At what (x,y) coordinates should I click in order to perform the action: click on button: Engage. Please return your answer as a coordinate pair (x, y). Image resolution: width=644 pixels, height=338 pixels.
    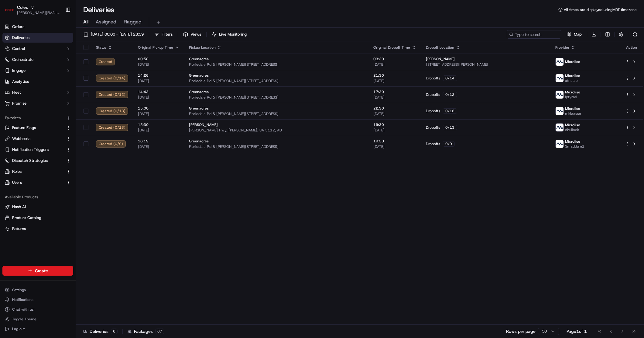
    Looking at the image, I should click on (37, 71).